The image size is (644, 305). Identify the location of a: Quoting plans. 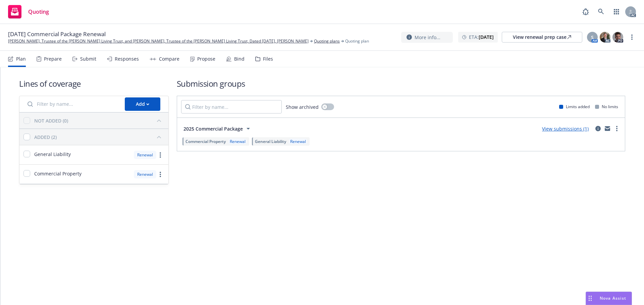
(327, 41).